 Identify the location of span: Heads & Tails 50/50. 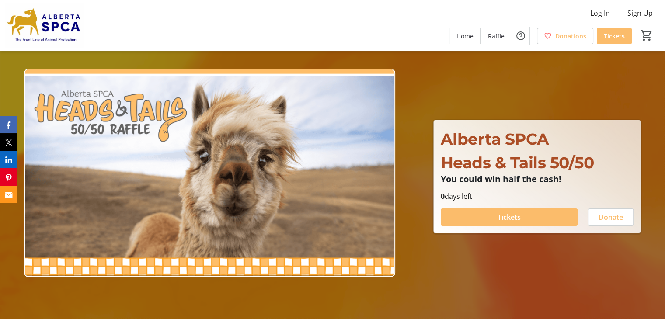
(517, 163).